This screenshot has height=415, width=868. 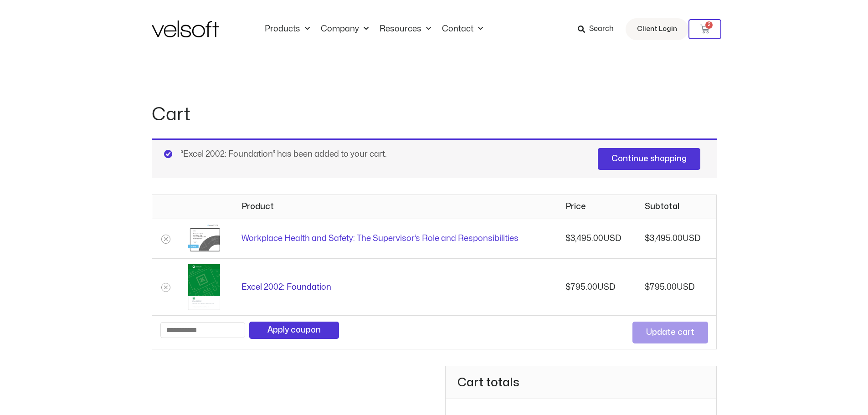 I want to click on th: Subtotal, so click(x=676, y=207).